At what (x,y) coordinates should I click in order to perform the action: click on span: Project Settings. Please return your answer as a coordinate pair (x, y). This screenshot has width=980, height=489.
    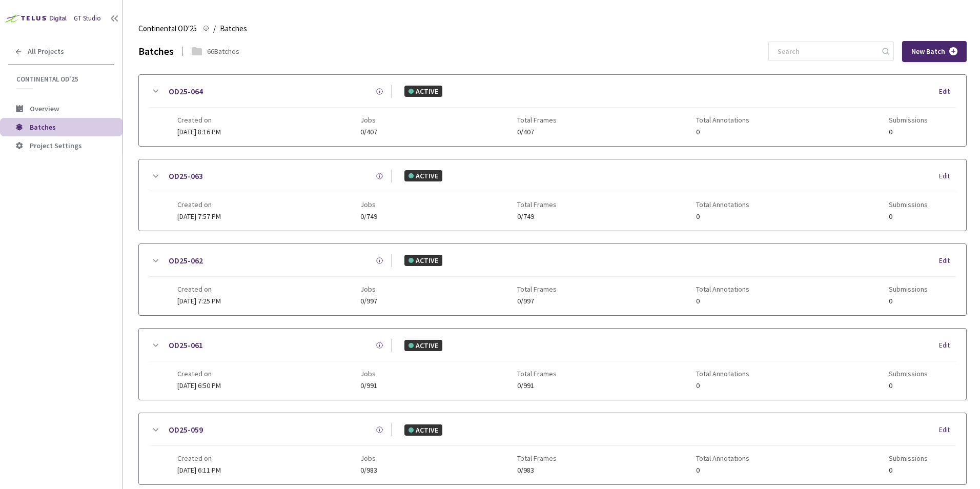
    Looking at the image, I should click on (56, 146).